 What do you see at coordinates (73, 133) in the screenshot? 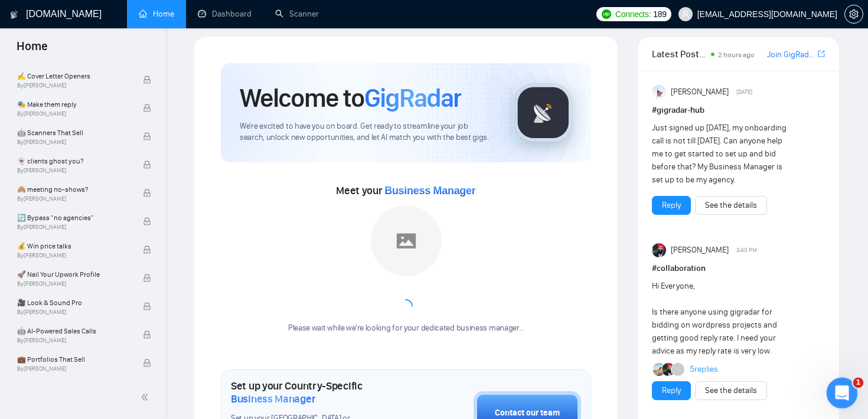
I see `span: 🤖 Scanners That Sell` at bounding box center [73, 133].